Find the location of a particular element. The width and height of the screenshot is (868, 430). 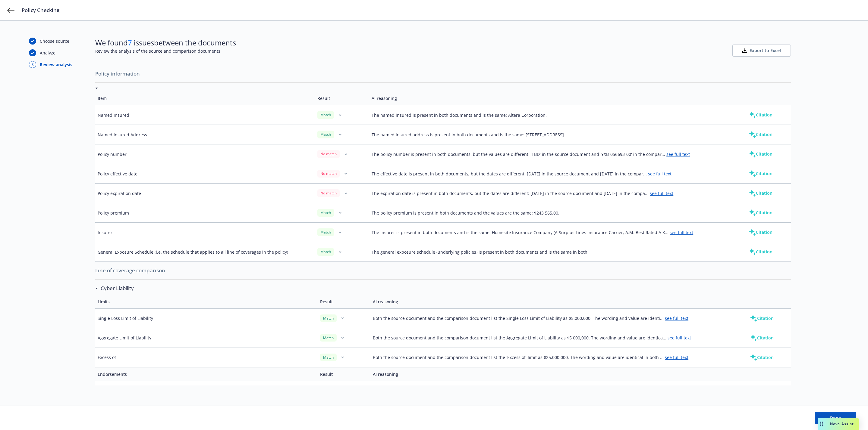

td: The policy number is present in both documents, but the values are different: 'TBD' in the source... is located at coordinates (552, 154).